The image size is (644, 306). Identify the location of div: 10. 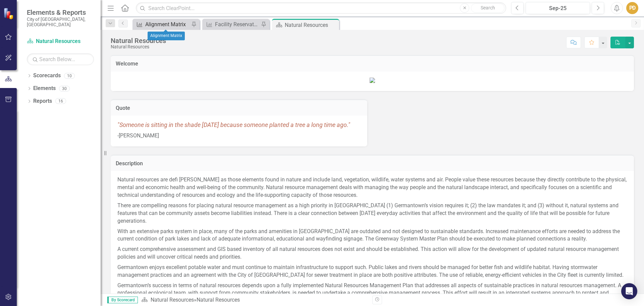
(69, 75).